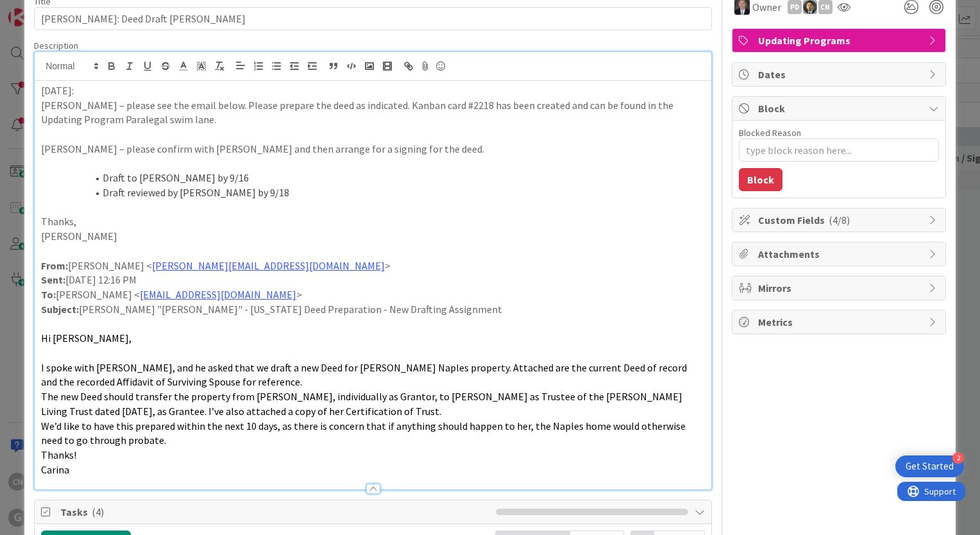 This screenshot has width=980, height=535. Describe the element at coordinates (840, 221) in the screenshot. I see `span: Custom Fields` at that location.